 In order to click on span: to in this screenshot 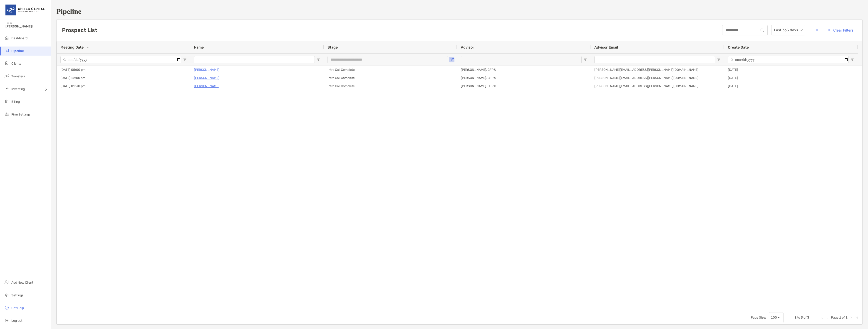, I will do `click(798, 317)`.